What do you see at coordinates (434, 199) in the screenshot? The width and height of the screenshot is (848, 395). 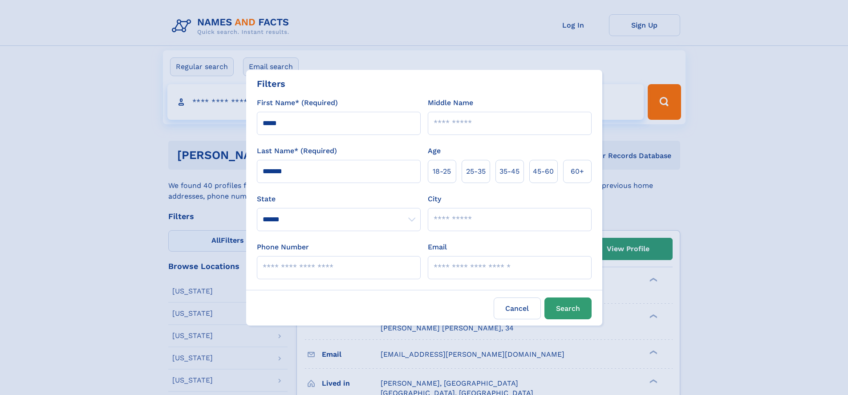 I see `label: City` at bounding box center [434, 199].